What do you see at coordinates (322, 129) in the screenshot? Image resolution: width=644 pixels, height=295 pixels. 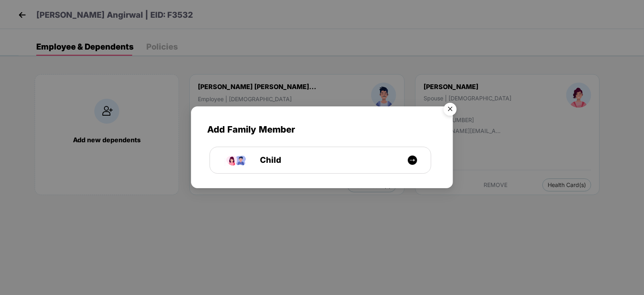 I see `span: Add Family Member` at bounding box center [322, 129].